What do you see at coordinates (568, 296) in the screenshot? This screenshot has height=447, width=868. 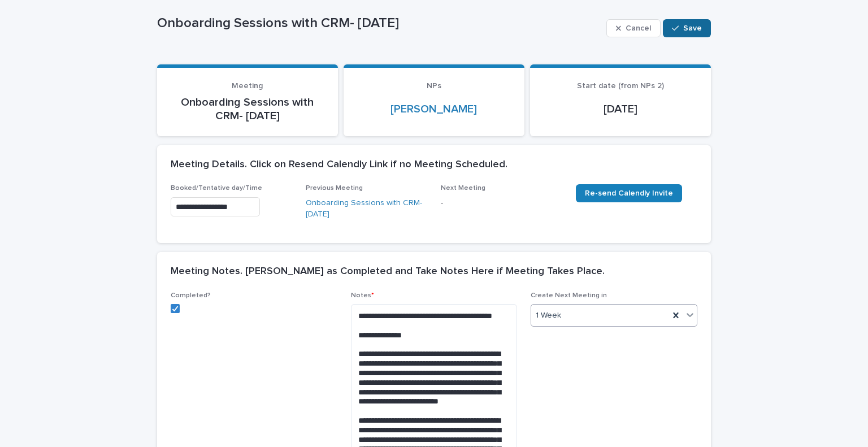 I see `span: Create Next Meeting in` at bounding box center [568, 296].